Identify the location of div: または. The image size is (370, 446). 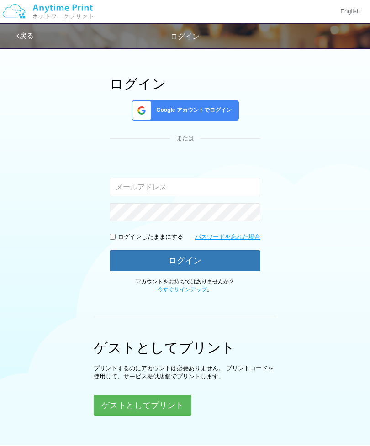
(185, 138).